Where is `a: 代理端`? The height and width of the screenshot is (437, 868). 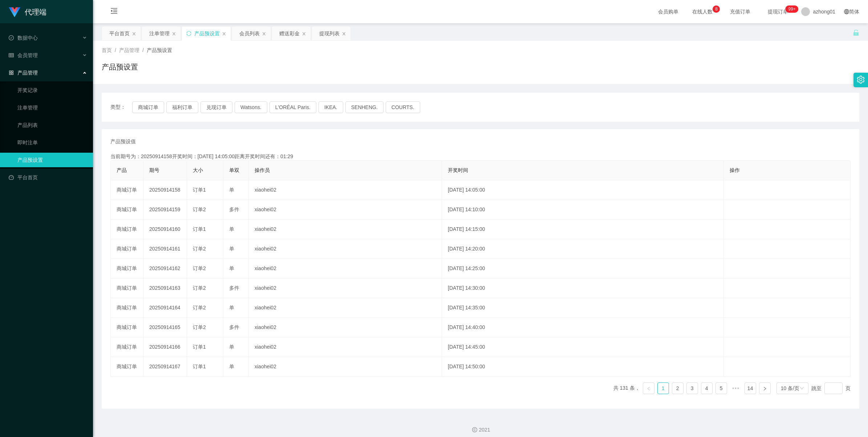 a: 代理端 is located at coordinates (27, 12).